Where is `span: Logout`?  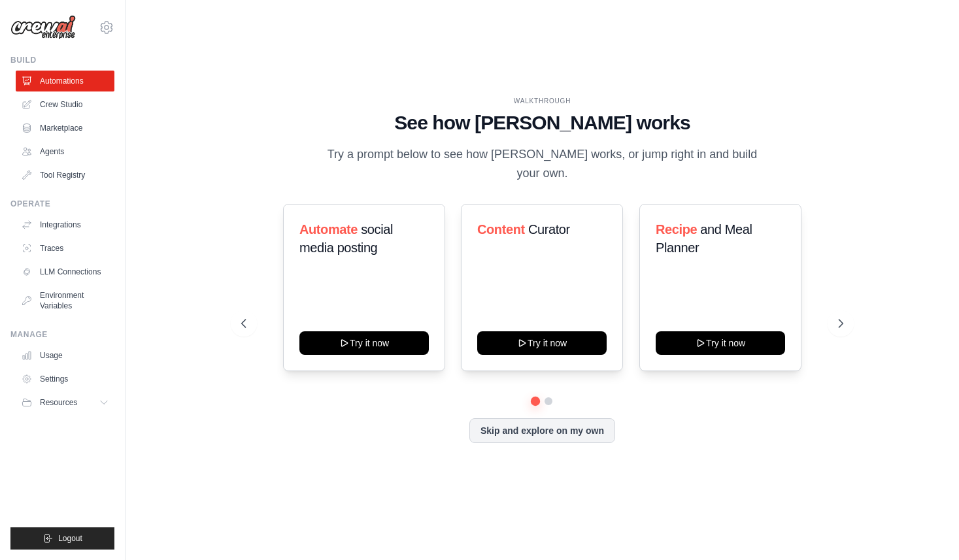
span: Logout is located at coordinates (70, 538).